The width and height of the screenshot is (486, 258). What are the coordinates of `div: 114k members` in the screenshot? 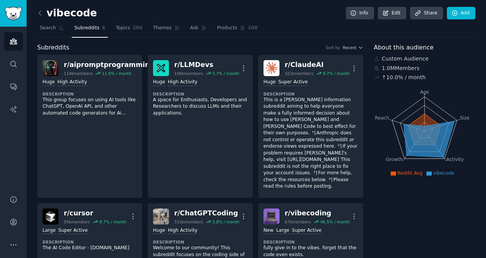 It's located at (78, 73).